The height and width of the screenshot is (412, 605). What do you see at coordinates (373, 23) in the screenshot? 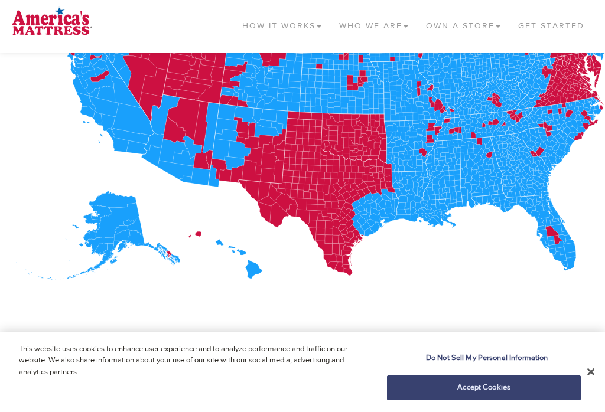
I see `a: Who We Are` at bounding box center [373, 23].